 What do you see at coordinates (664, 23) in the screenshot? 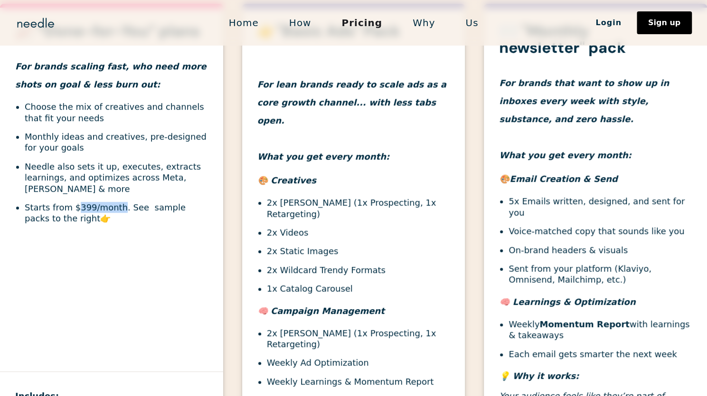
I see `div: Sign up` at bounding box center [664, 23].